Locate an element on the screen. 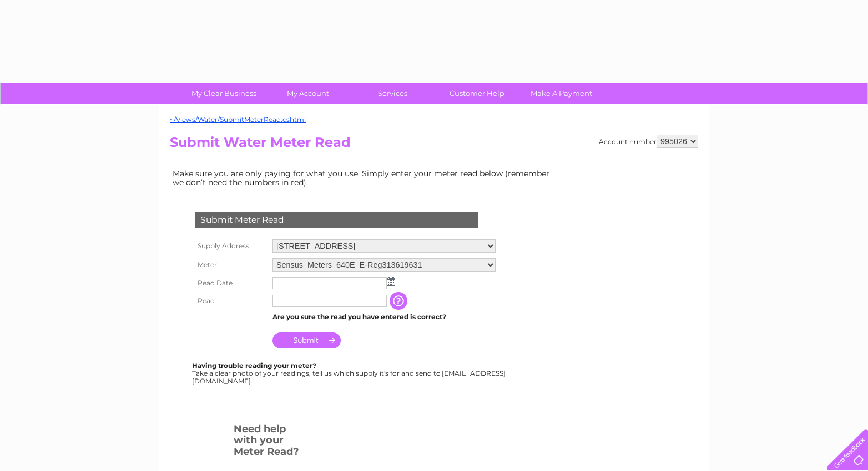  th: Read is located at coordinates (231, 301).